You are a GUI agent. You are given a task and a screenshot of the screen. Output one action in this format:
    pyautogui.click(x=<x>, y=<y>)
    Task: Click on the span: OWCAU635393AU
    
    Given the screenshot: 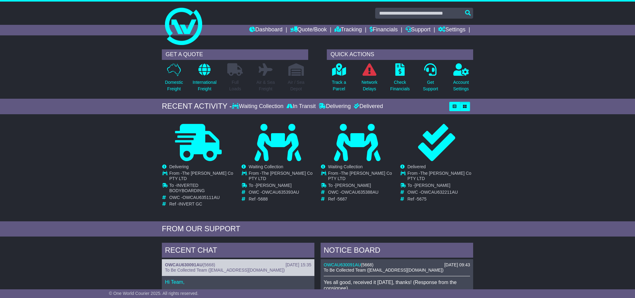 What is the action you would take?
    pyautogui.click(x=281, y=192)
    